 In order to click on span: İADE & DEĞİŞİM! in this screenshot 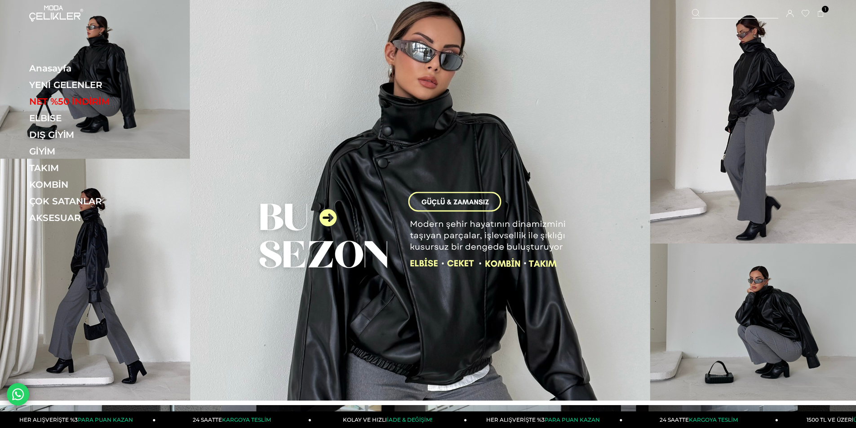, I will do `click(409, 419)`.